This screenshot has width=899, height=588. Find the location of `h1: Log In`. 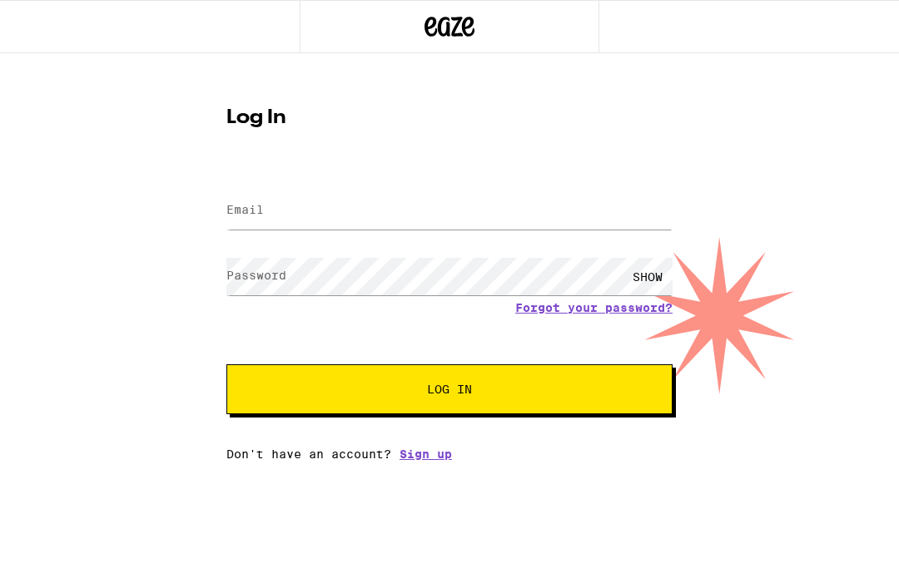

h1: Log In is located at coordinates (449, 119).